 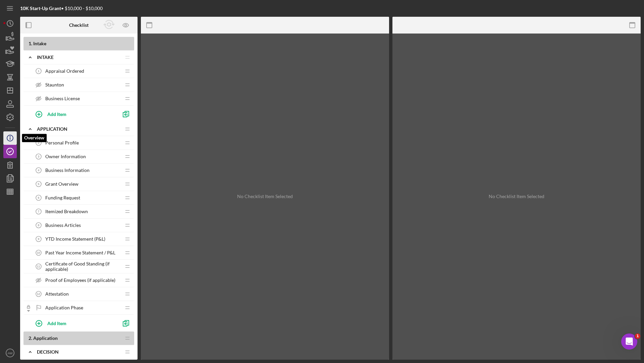 I want to click on button: AW, so click(x=10, y=353).